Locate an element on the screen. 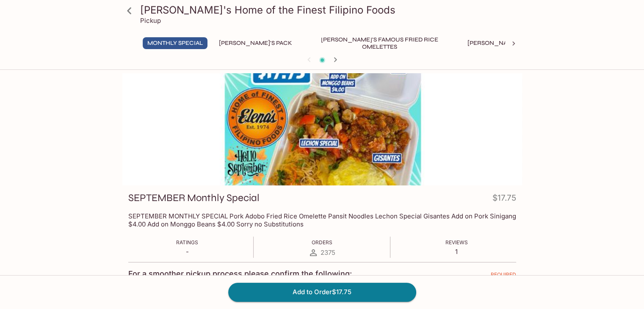 The image size is (644, 309). button: Add to Order$17.75 is located at coordinates (322, 292).